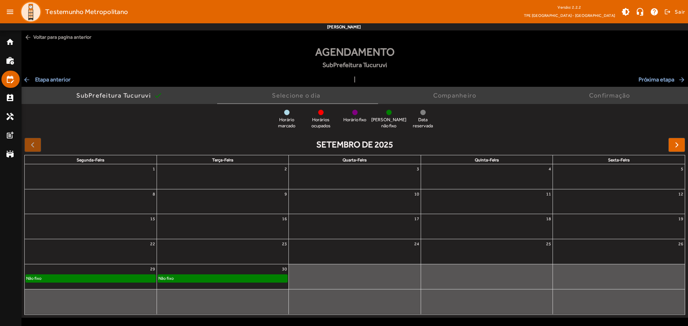 This screenshot has height=326, width=688. I want to click on a: 16 de setembro de 2025, so click(285, 219).